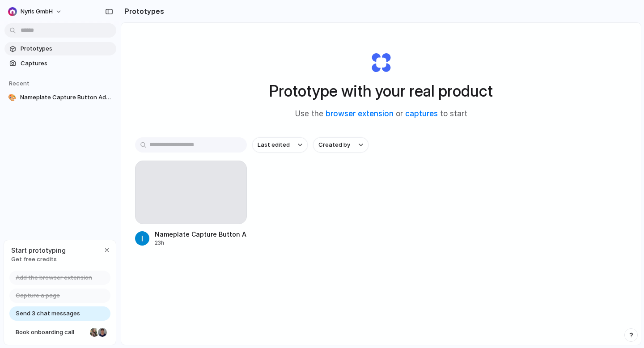 Image resolution: width=644 pixels, height=348 pixels. I want to click on h2: Prototypes, so click(142, 11).